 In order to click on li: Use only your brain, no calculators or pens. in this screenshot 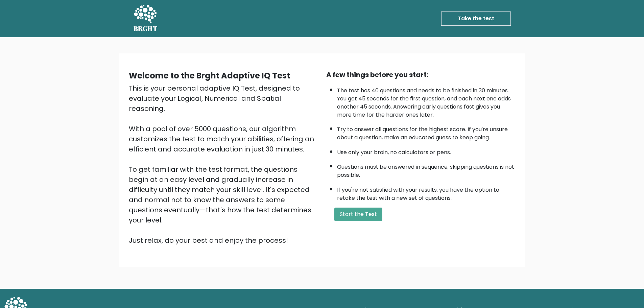, I will do `click(426, 151)`.